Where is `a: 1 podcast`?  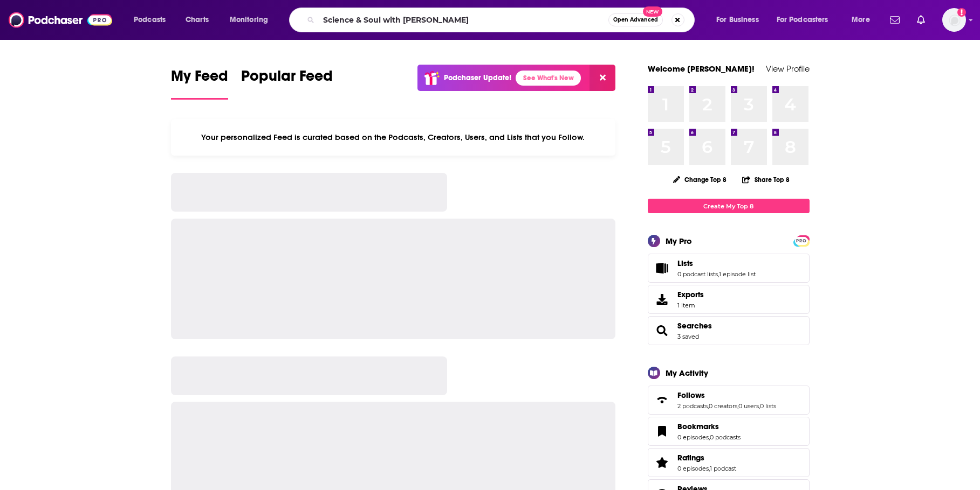
a: 1 podcast is located at coordinates (723, 469).